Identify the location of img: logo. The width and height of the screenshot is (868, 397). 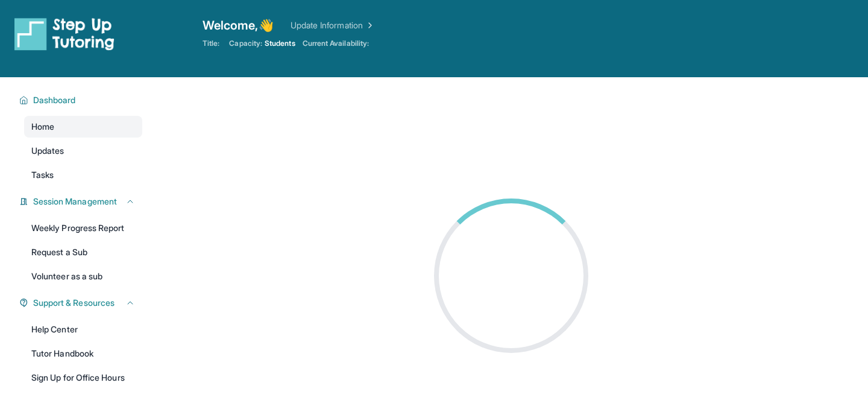
(64, 34).